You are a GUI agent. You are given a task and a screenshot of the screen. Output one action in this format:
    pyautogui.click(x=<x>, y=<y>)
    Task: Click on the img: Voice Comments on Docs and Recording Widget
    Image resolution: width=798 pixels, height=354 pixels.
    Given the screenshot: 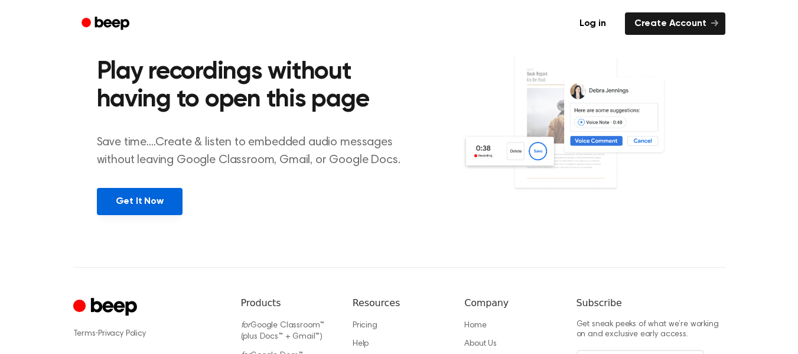 What is the action you would take?
    pyautogui.click(x=581, y=134)
    